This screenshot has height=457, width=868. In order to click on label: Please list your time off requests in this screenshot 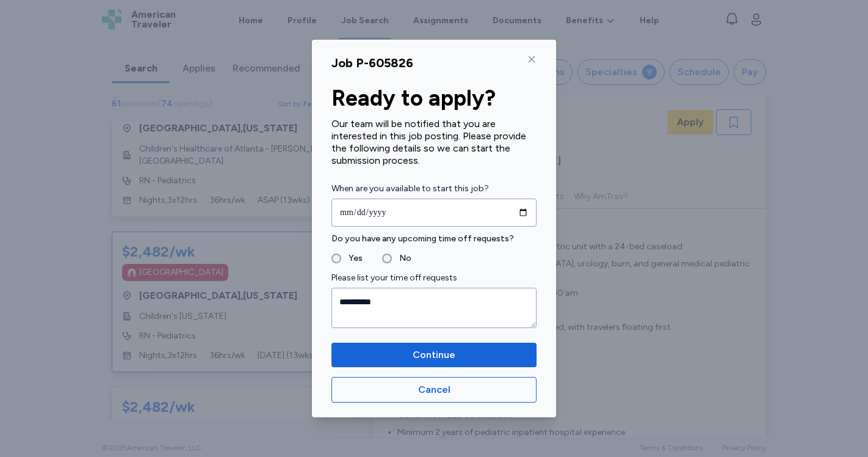, I will do `click(434, 278)`.